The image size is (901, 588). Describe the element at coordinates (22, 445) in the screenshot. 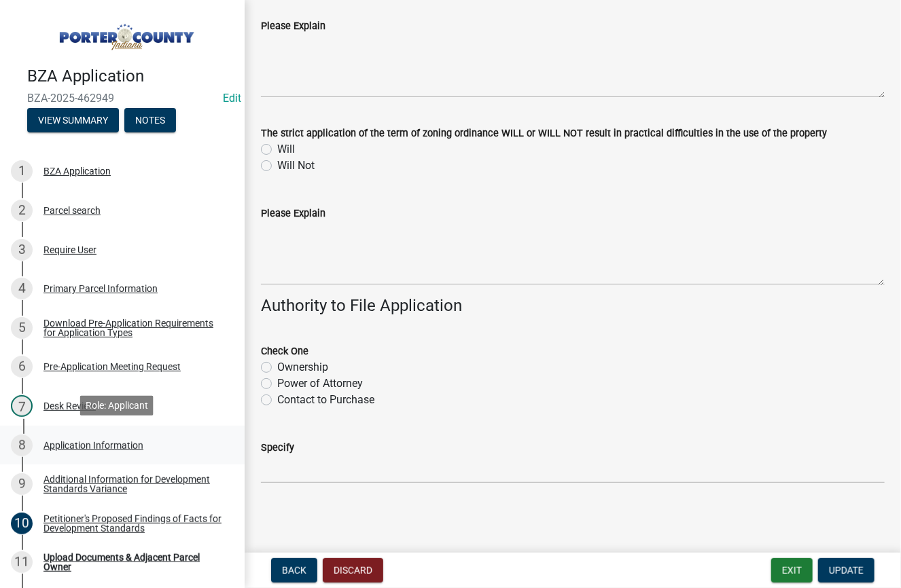

I see `div: 8` at that location.